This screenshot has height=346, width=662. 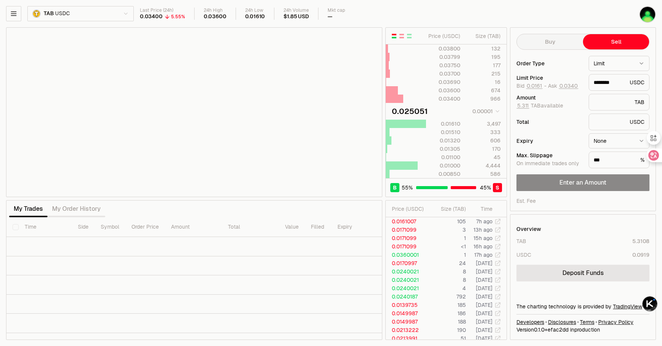 What do you see at coordinates (483, 247) in the screenshot?
I see `time: 16h ago` at bounding box center [483, 247].